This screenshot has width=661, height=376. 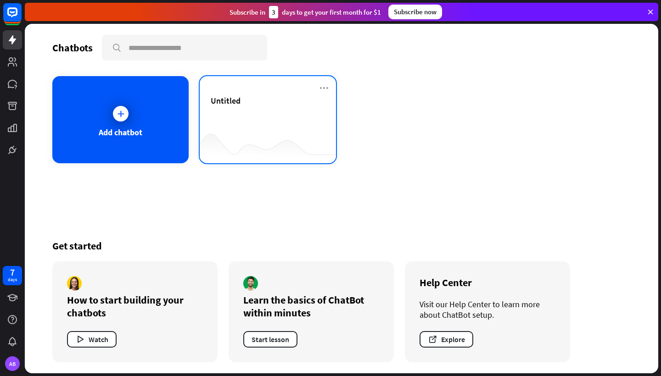 I want to click on div: Visit our Help Center to learn more about ChatBot setup., so click(x=487, y=310).